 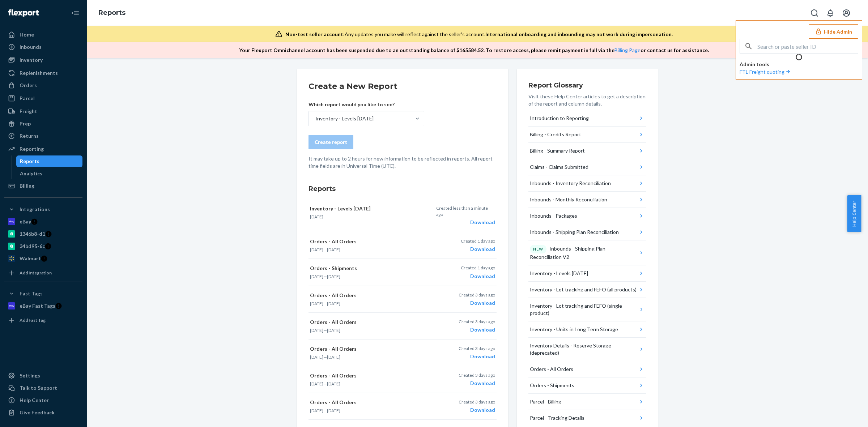 I want to click on div: Billing - Summary Report, so click(x=558, y=151).